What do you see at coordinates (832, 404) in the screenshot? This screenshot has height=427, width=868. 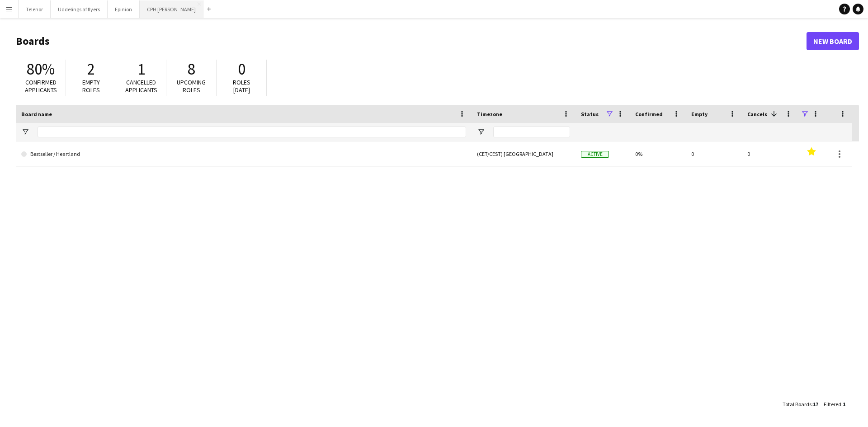 I see `span: Filtered` at bounding box center [832, 404].